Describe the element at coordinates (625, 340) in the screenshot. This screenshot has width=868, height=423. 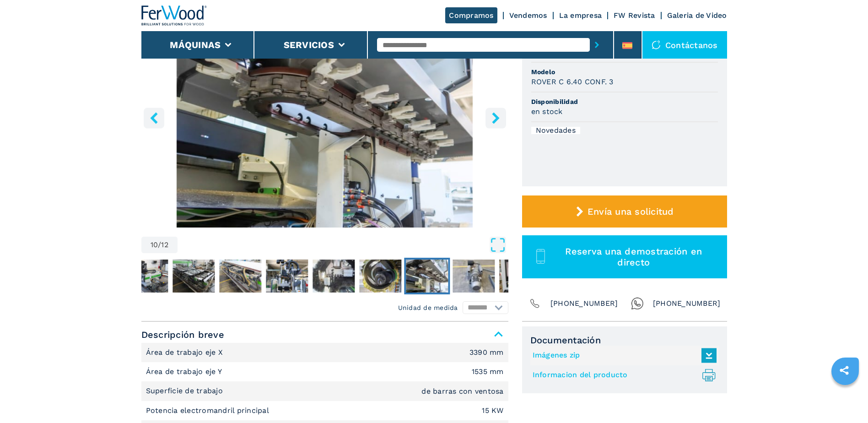
I see `span: Documentación` at that location.